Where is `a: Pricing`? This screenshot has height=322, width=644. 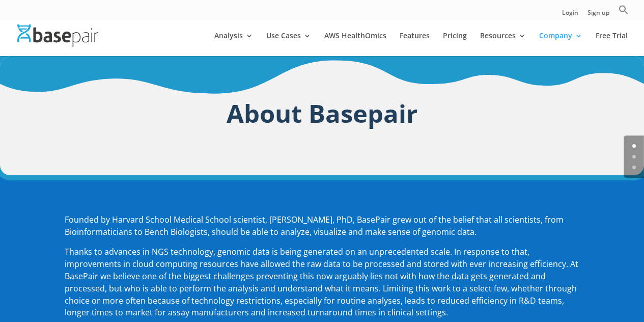
a: Pricing is located at coordinates (455, 44).